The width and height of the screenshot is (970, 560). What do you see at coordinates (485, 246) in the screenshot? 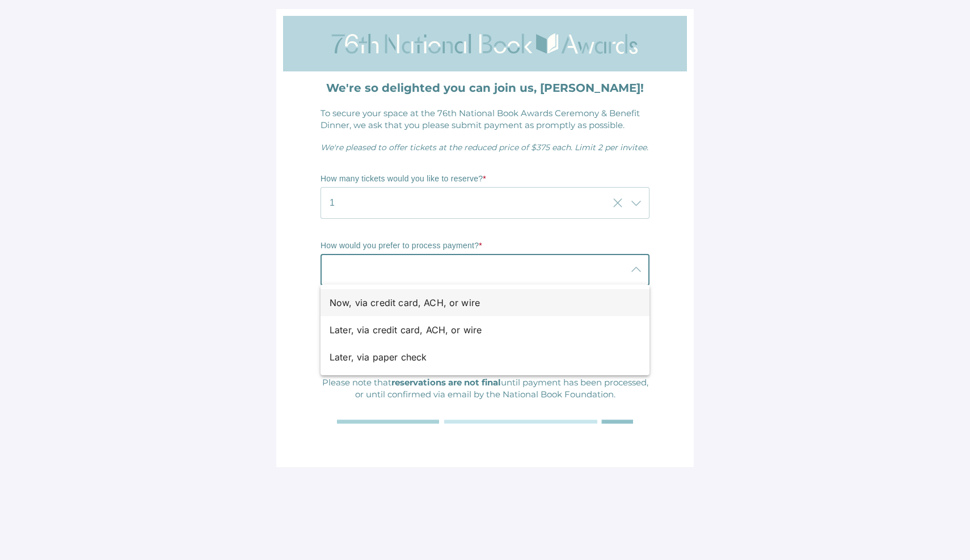
I see `p: How would you prefer to process payment?` at bounding box center [485, 246].